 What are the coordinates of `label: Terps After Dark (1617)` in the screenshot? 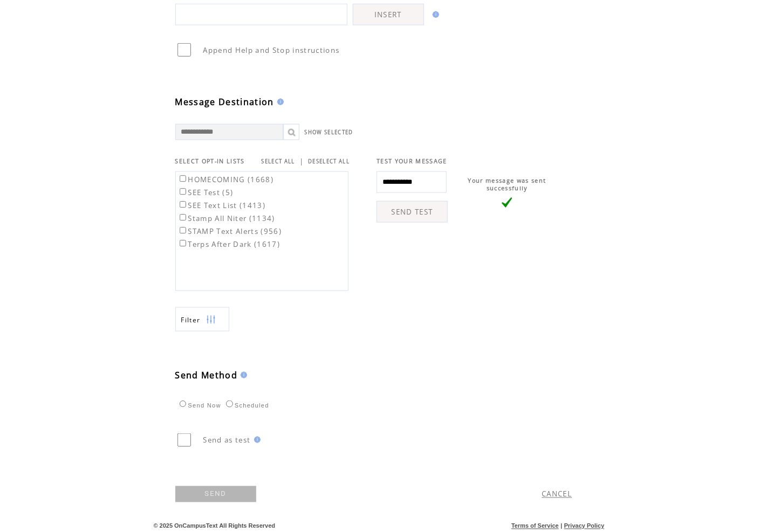 It's located at (228, 244).